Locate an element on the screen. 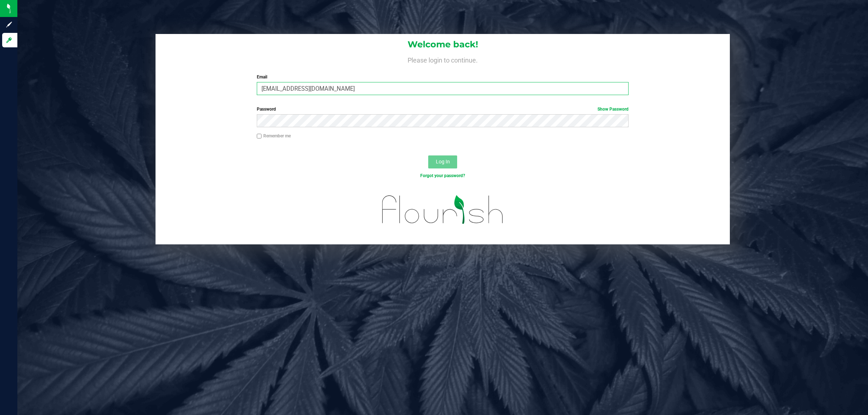 The width and height of the screenshot is (868, 415). inline-svg: Sign up is located at coordinates (9, 25).